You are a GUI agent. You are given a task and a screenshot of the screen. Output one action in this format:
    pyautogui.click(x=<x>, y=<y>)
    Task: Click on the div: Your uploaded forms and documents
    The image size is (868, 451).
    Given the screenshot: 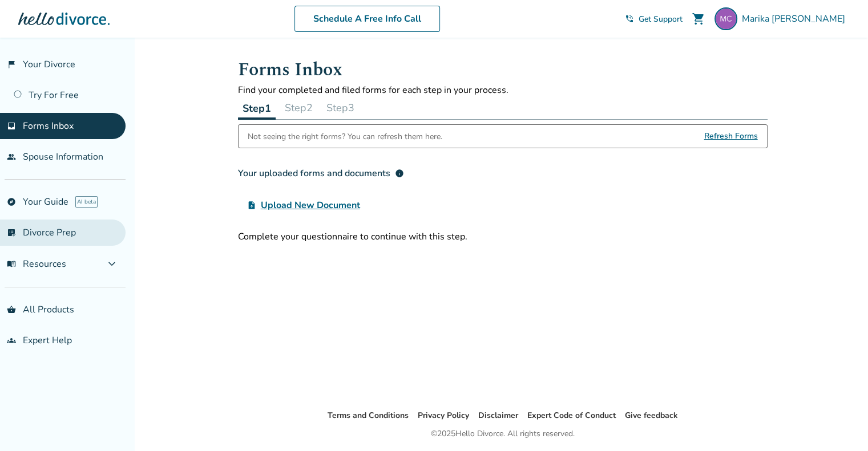 What is the action you would take?
    pyautogui.click(x=320, y=174)
    